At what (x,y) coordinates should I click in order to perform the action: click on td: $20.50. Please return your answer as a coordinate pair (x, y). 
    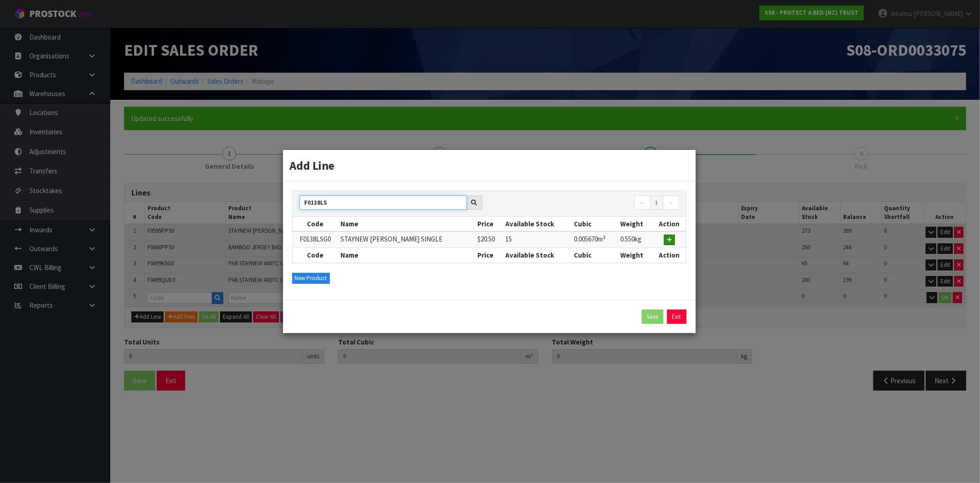
    Looking at the image, I should click on (489, 239).